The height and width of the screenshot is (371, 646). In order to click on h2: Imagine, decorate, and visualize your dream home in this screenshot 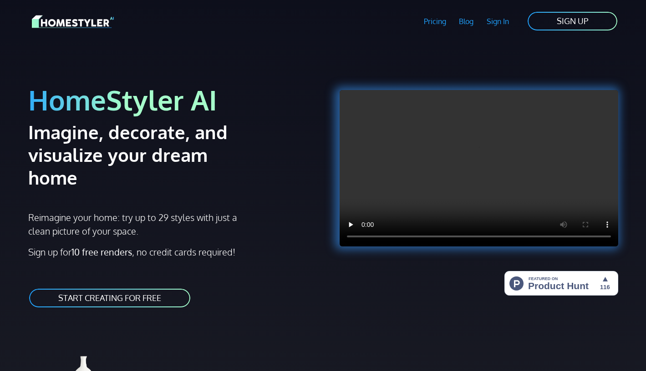, I will do `click(144, 155)`.